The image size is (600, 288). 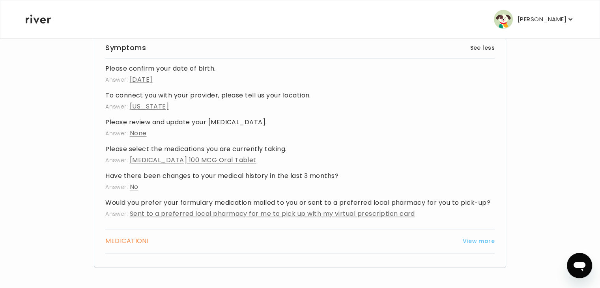 I want to click on span: Sent to a preferred local pharmacy for me to pick up with my virtual prescription card, so click(x=272, y=214).